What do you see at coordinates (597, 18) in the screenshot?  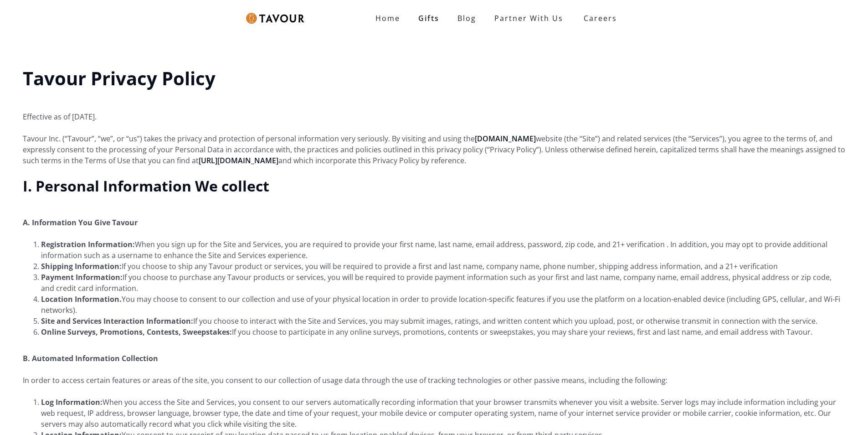 I see `a: Careers` at bounding box center [597, 18].